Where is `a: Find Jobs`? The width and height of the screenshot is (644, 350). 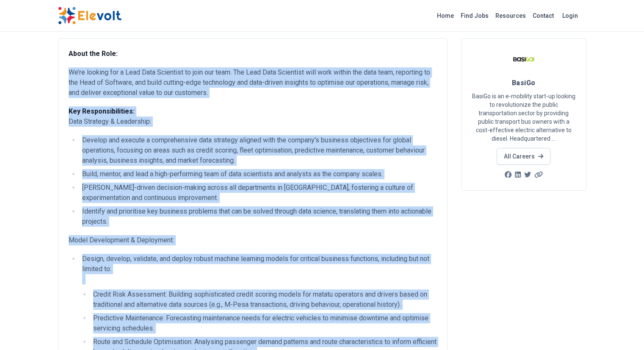
a: Find Jobs is located at coordinates (475, 16).